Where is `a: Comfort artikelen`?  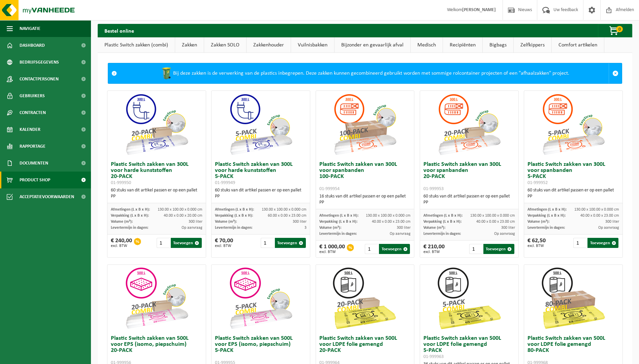
a: Comfort artikelen is located at coordinates (578, 45).